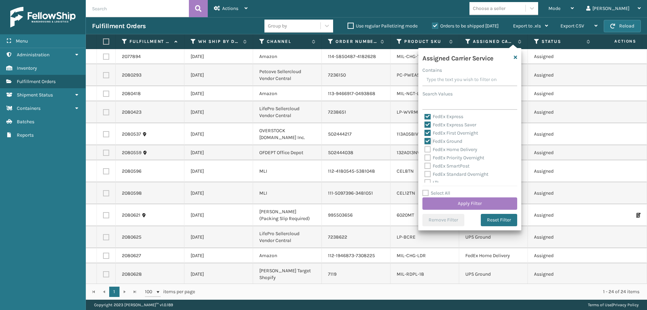 This screenshot has height=310, width=647. Describe the element at coordinates (454, 158) in the screenshot. I see `label: FedEx Priority Overnight` at that location.